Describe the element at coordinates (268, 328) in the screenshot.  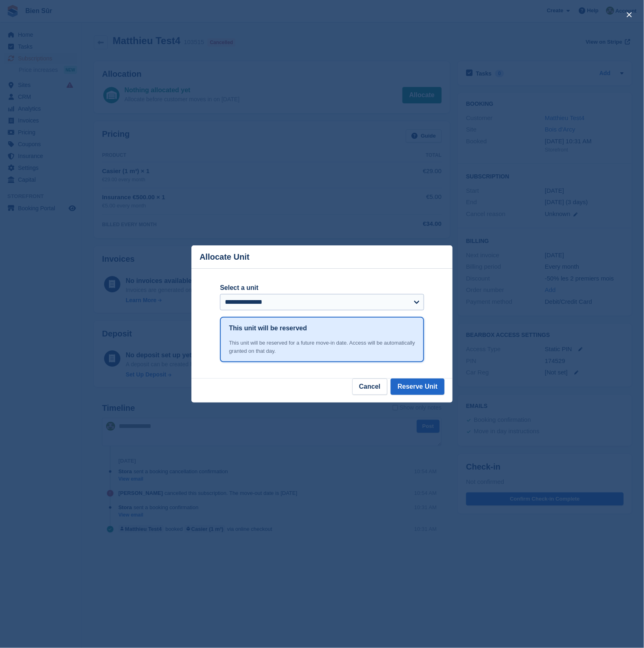
I see `h1: This unit will be reserved` at that location.